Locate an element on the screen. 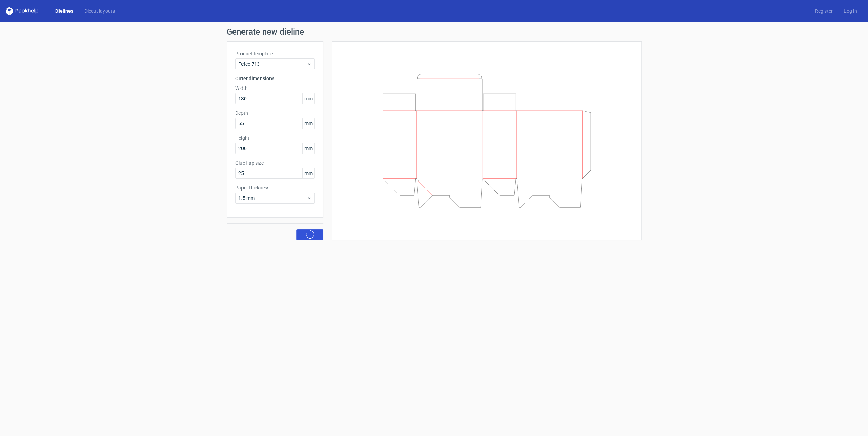 This screenshot has width=868, height=436. span: 1.5 mm is located at coordinates (272, 199).